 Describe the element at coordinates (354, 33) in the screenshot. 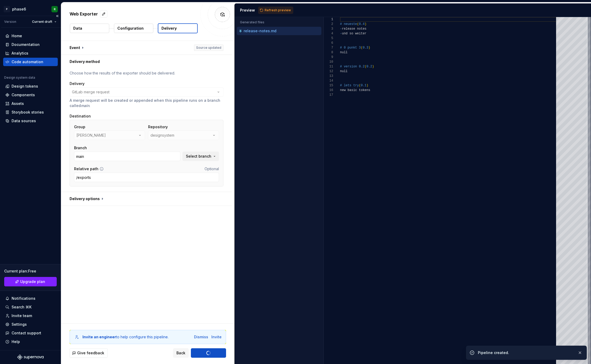

I see `span: und so weiter` at that location.